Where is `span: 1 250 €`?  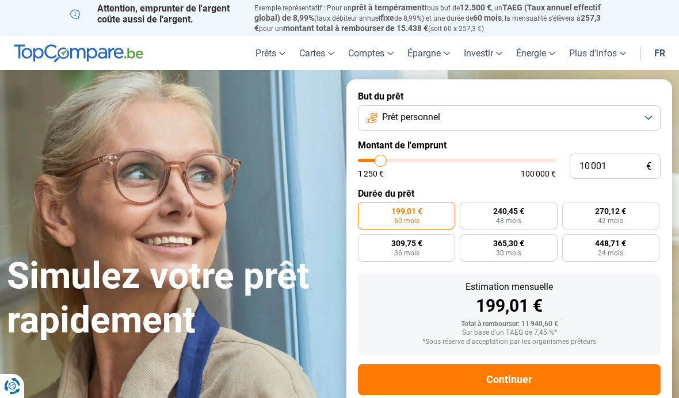 span: 1 250 € is located at coordinates (371, 174).